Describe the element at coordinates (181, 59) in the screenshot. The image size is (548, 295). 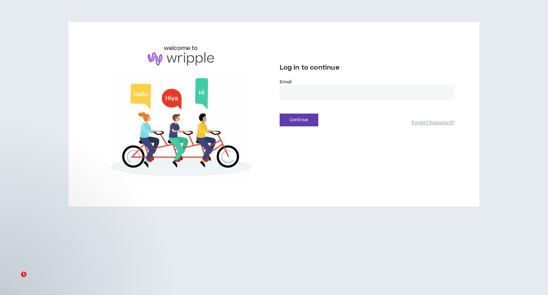
I see `img: logo-brand.png` at that location.